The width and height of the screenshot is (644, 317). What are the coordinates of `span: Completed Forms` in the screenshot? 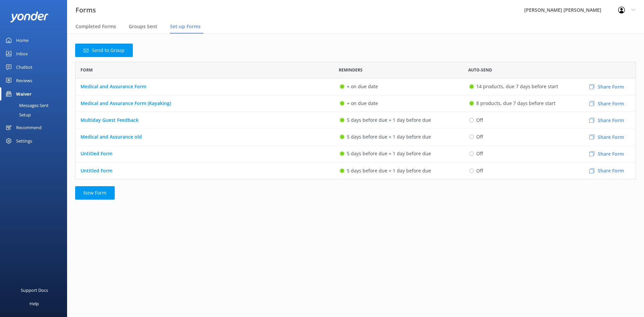 It's located at (96, 26).